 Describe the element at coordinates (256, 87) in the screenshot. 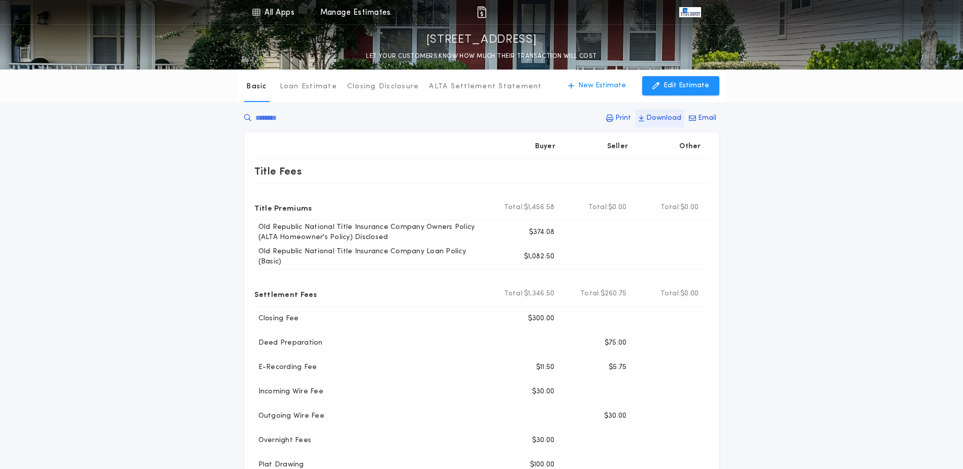

I see `p: Basic` at that location.